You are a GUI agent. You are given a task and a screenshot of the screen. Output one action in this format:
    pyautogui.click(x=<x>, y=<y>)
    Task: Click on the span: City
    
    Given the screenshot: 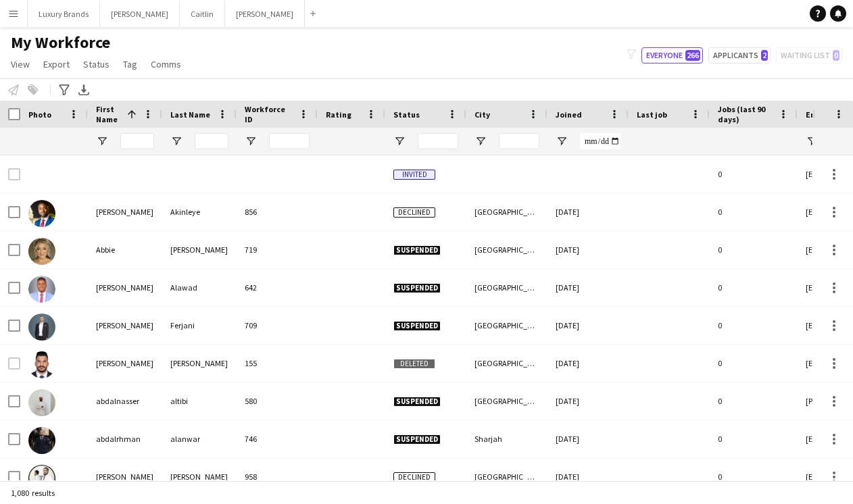 What is the action you would take?
    pyautogui.click(x=481, y=114)
    